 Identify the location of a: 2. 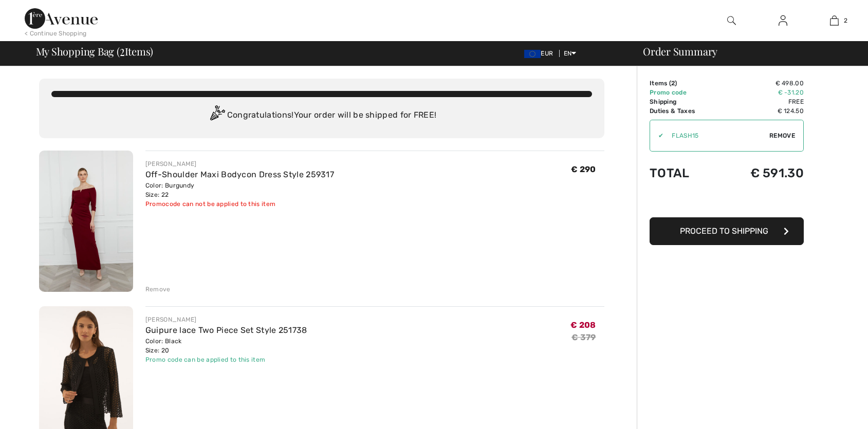
(834, 21).